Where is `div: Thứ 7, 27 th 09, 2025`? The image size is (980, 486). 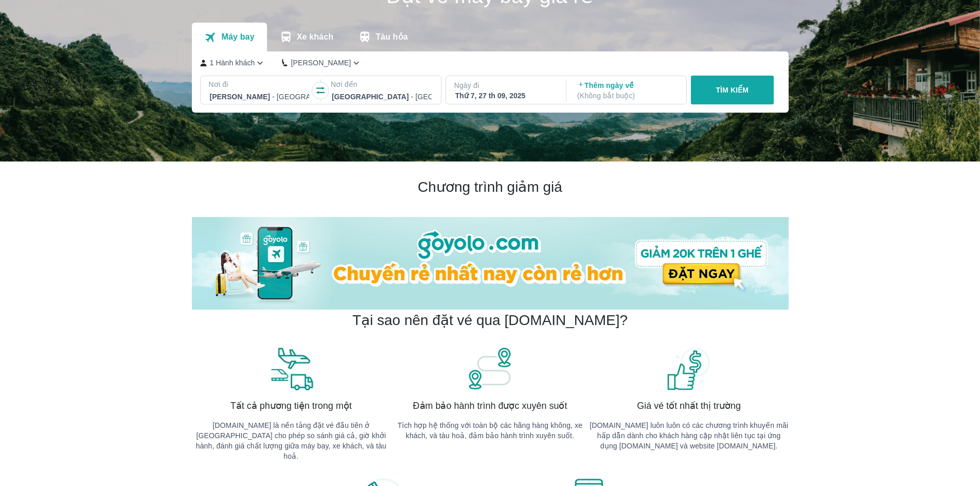
div: Thứ 7, 27 th 09, 2025 is located at coordinates (505, 96).